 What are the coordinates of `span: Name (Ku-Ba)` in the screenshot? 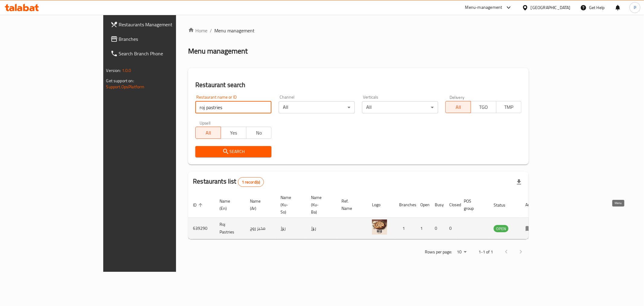 It's located at (320, 205).